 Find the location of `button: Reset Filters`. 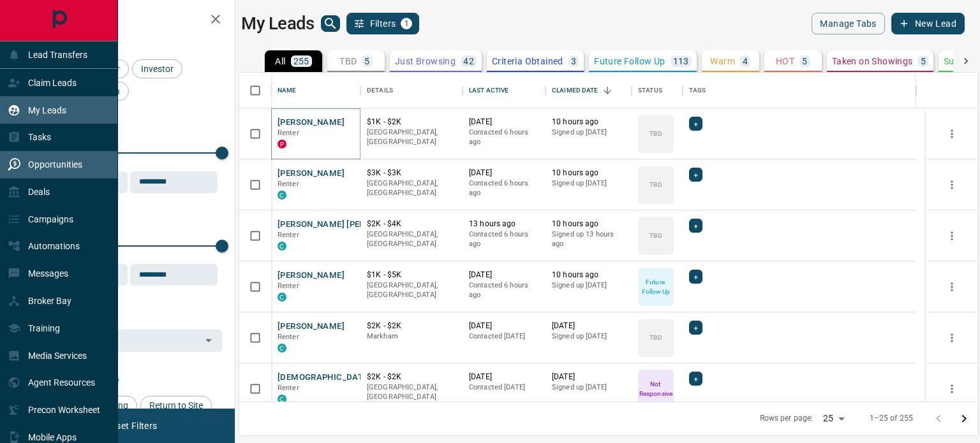

button: Reset Filters is located at coordinates (131, 426).